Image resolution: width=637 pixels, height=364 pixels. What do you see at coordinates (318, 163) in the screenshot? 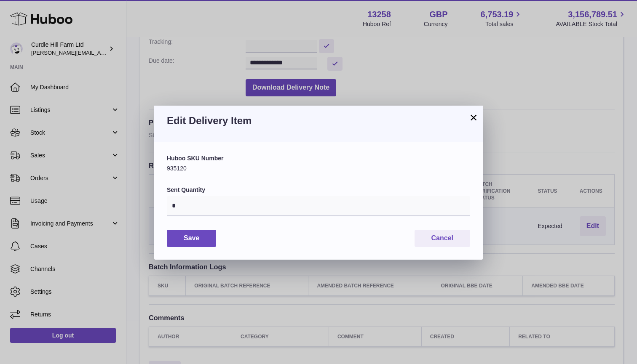
I see `div: 935120` at bounding box center [318, 163].